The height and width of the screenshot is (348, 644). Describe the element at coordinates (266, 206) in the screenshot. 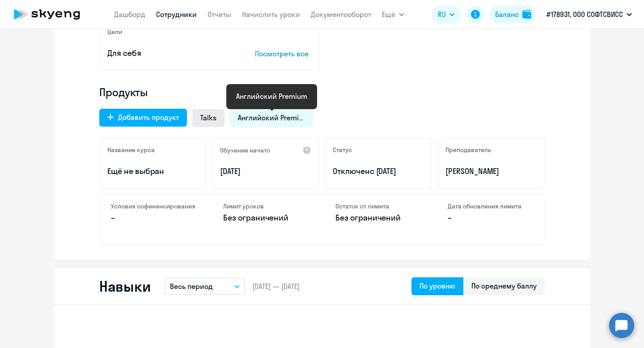

I see `h4: Лимит уроков` at that location.